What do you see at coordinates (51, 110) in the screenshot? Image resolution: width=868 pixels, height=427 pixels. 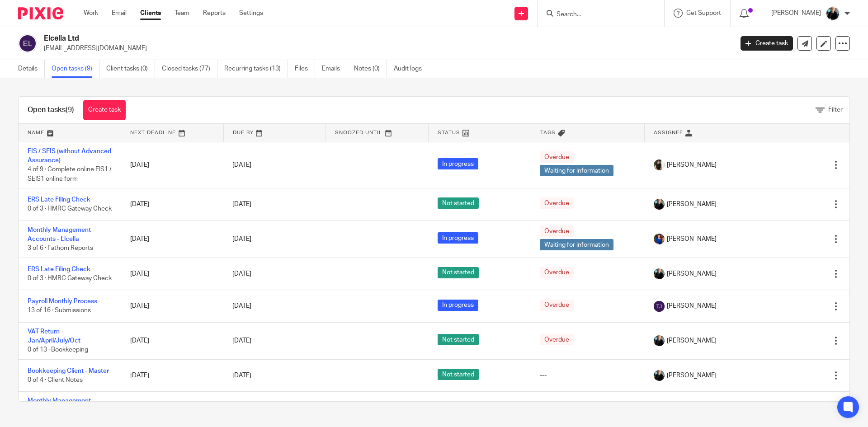 I see `h1: Open tasks` at bounding box center [51, 110].